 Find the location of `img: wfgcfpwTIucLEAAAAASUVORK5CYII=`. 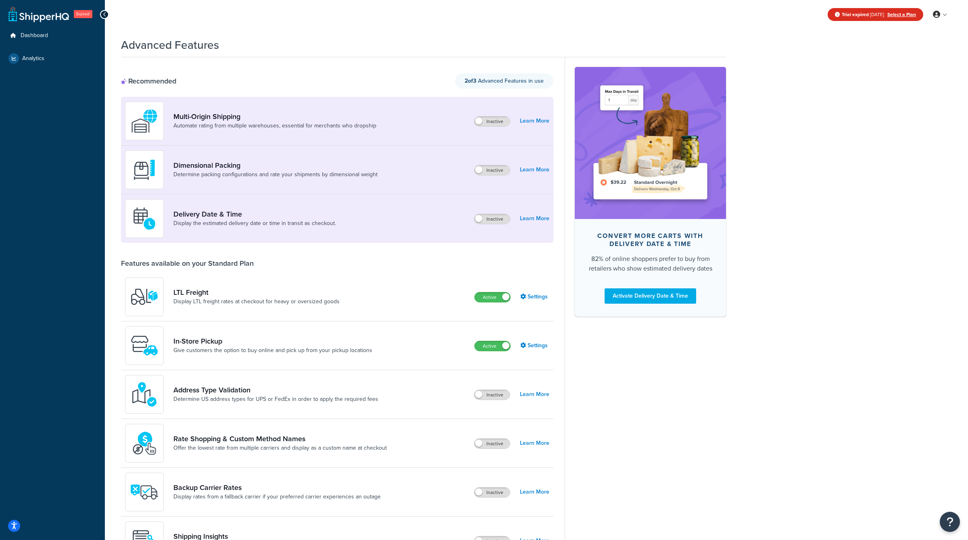

img: wfgcfpwTIucLEAAAAASUVORK5CYII= is located at coordinates (144, 345).